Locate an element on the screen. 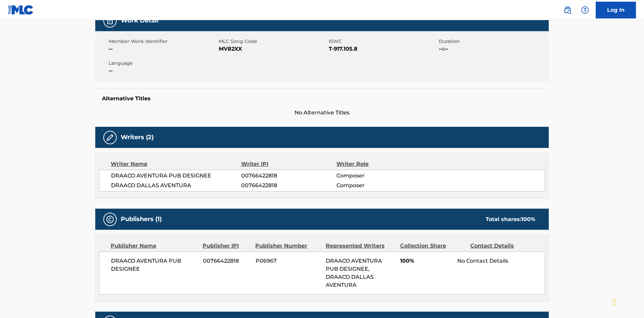 Image resolution: width=644 pixels, height=318 pixels. span: No Alternative Titles is located at coordinates (322, 113).